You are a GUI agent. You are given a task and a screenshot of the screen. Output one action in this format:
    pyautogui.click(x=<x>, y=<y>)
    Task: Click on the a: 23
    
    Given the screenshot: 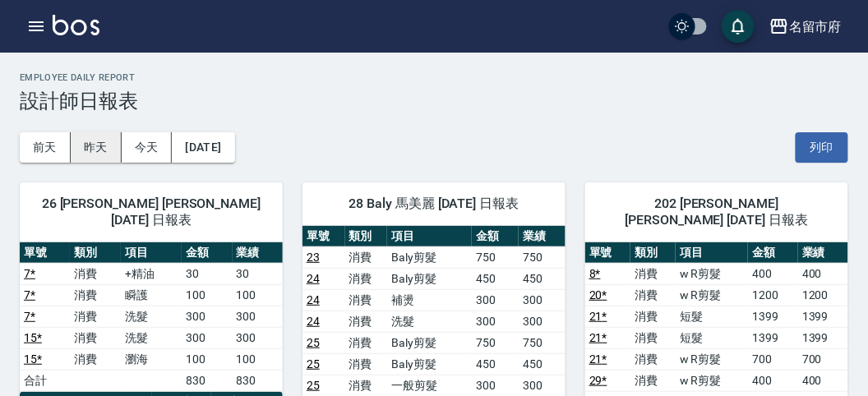 What is the action you would take?
    pyautogui.click(x=313, y=257)
    